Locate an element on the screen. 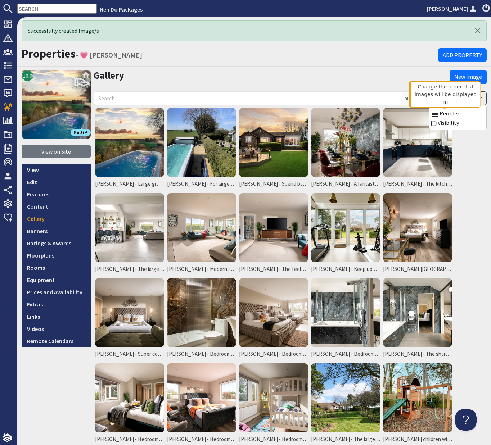 This screenshot has height=445, width=491. a: Prices and Availability is located at coordinates (56, 292).